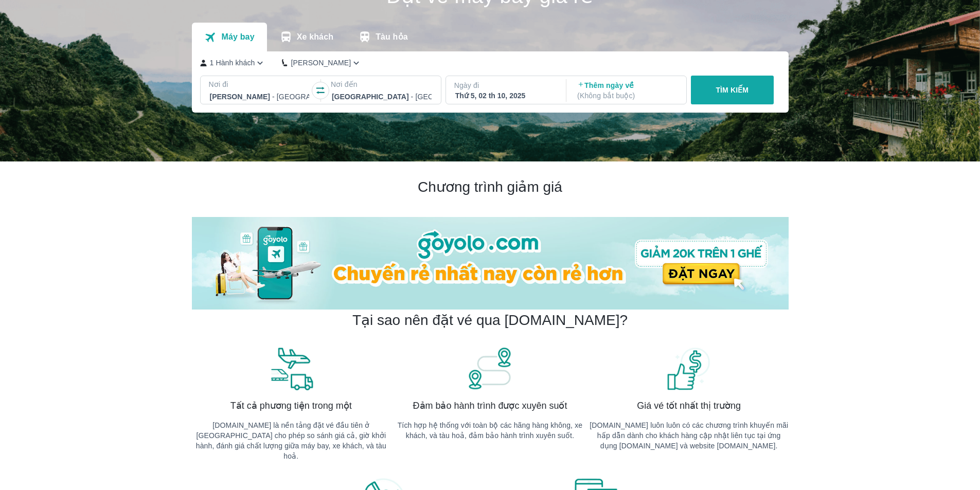 Image resolution: width=980 pixels, height=490 pixels. What do you see at coordinates (292, 406) in the screenshot?
I see `span: Tất cả phương tiện trong một` at bounding box center [292, 406].